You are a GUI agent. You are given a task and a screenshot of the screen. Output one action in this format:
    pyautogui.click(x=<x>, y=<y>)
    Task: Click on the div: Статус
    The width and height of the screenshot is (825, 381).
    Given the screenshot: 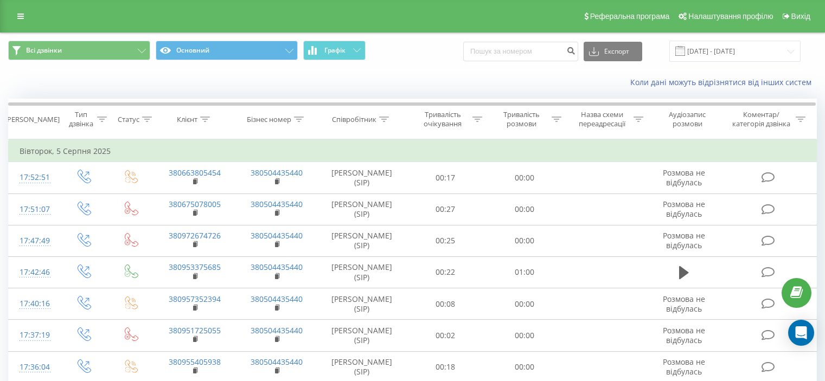 What is the action you would take?
    pyautogui.click(x=129, y=119)
    